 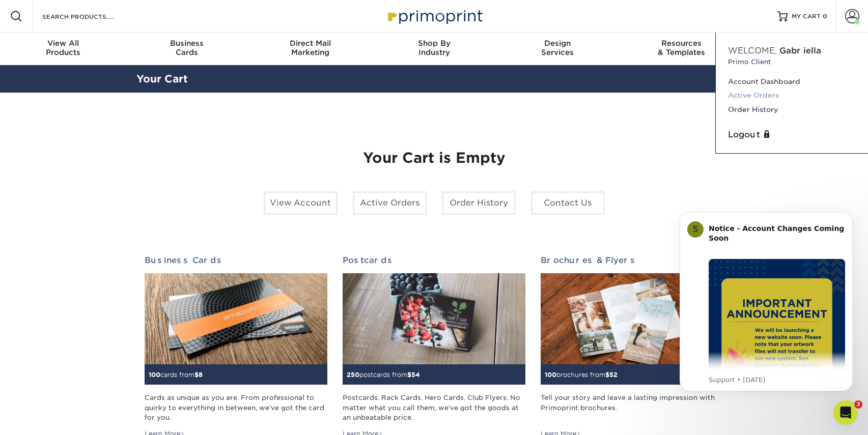 What do you see at coordinates (567, 203) in the screenshot?
I see `a: Contact Us` at bounding box center [567, 203].